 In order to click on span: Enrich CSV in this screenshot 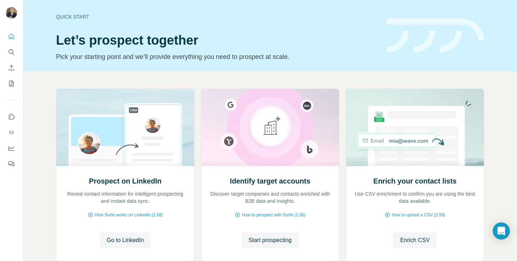, I will do `click(415, 240)`.